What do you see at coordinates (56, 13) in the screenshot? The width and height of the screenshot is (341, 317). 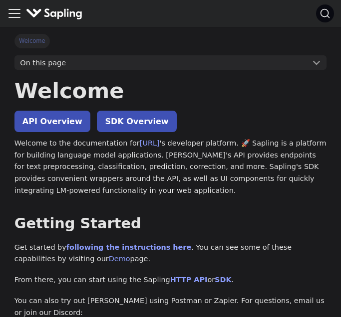 I see `a: Sapling.aiSapling.ai` at bounding box center [56, 13].